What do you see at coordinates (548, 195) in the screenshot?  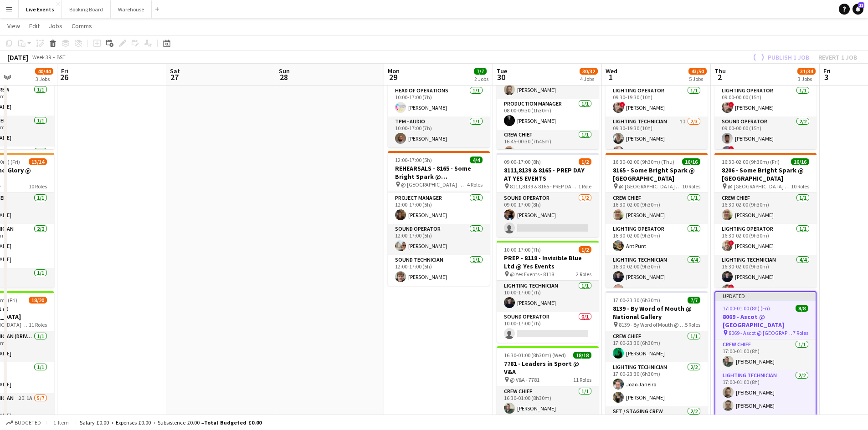 I see `app-job-card: 09:00-17:00 (8h)1/28111,8139 & 8165 - PREP DAY AT YES EVENTS 8111,8139 & 8165 - PREP DAY AT YES E...` at bounding box center [548, 195].